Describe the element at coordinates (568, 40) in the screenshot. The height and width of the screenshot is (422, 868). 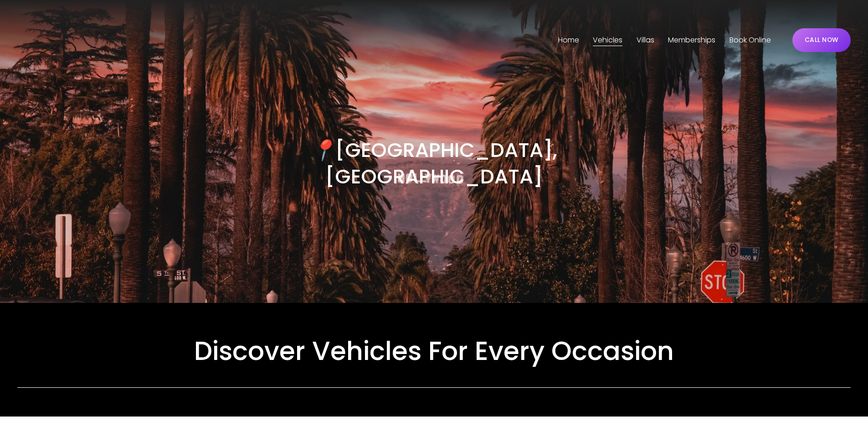
I see `a: Home` at that location.